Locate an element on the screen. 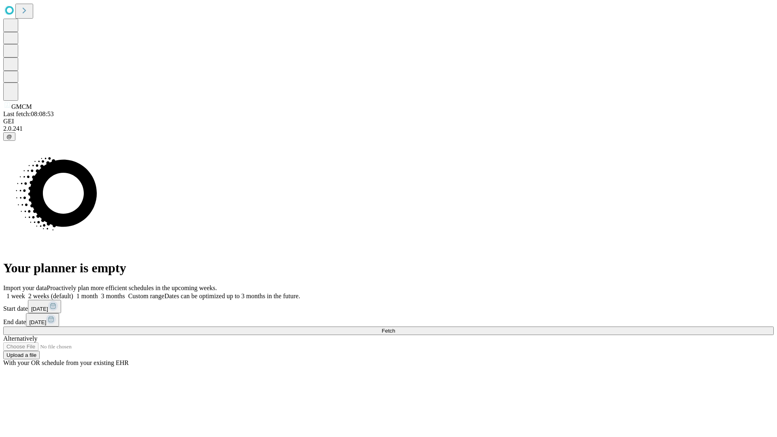 The image size is (777, 437). div: Start date is located at coordinates (389, 307).